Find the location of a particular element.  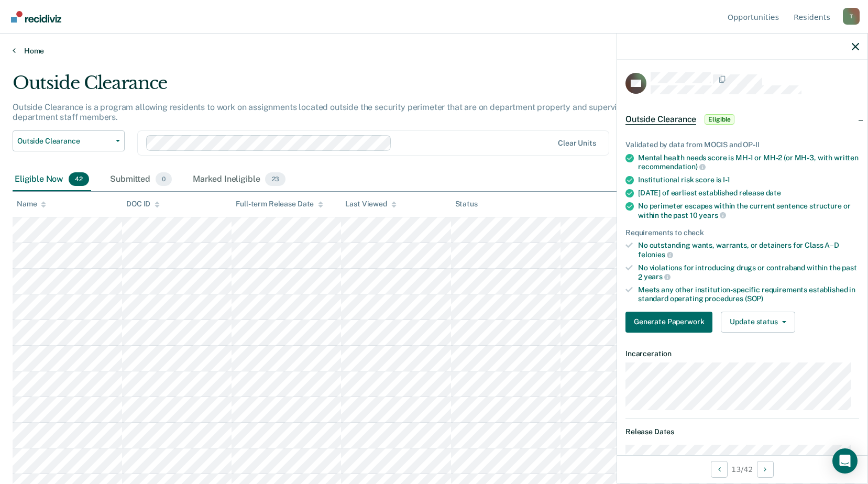

div: Eligible Now is located at coordinates (52, 179).